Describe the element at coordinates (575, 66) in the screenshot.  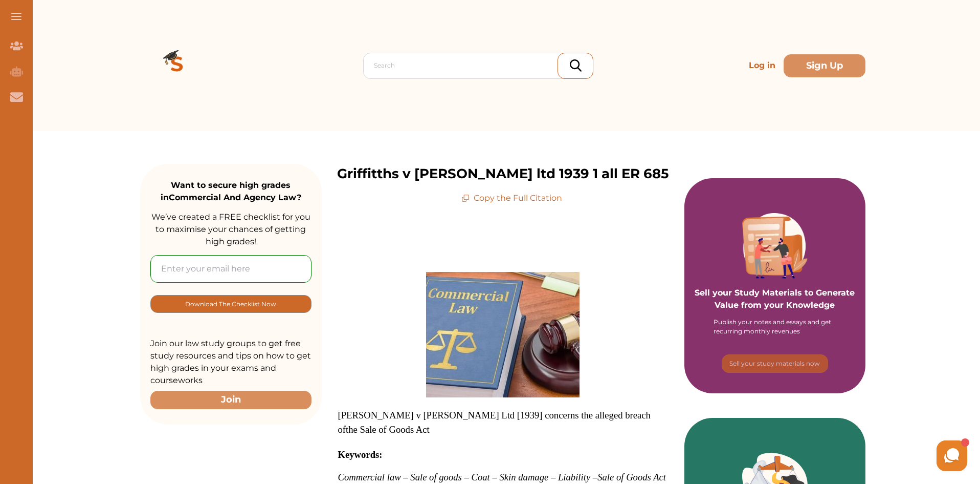
I see `img: search_icon` at that location.